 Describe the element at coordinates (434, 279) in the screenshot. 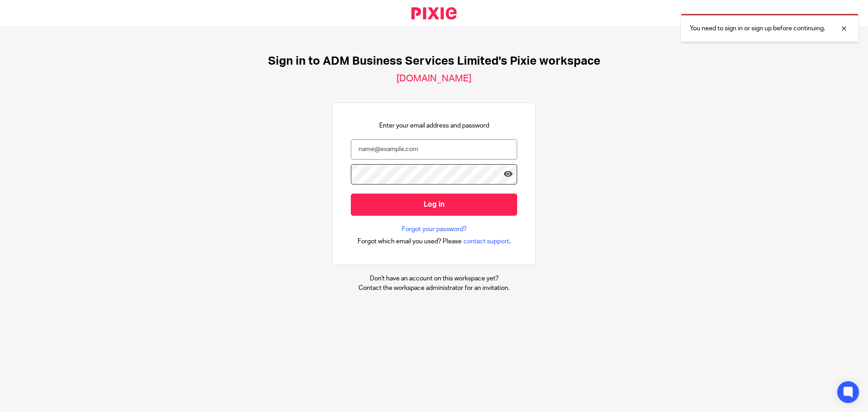

I see `p: Don't have an account on this workspace yet?` at that location.